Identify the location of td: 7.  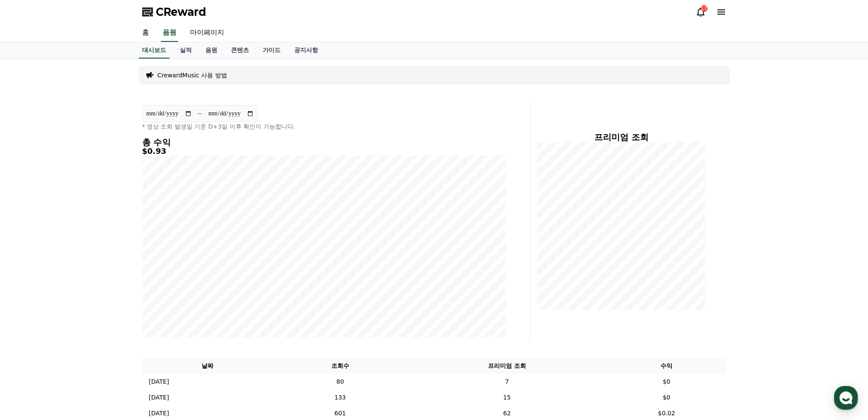
(507, 382).